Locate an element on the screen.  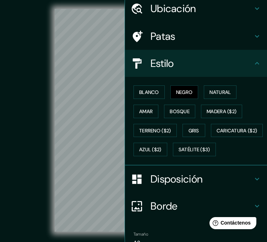
button: Amar is located at coordinates (146, 111).